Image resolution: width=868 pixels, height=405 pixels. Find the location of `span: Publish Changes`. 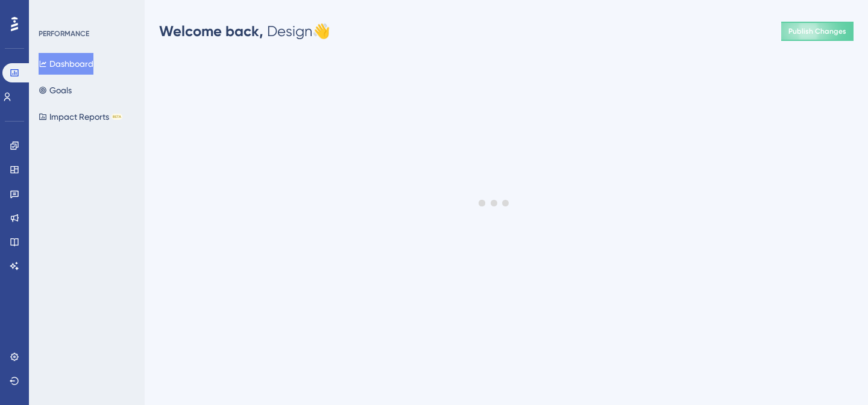

span: Publish Changes is located at coordinates (817, 31).